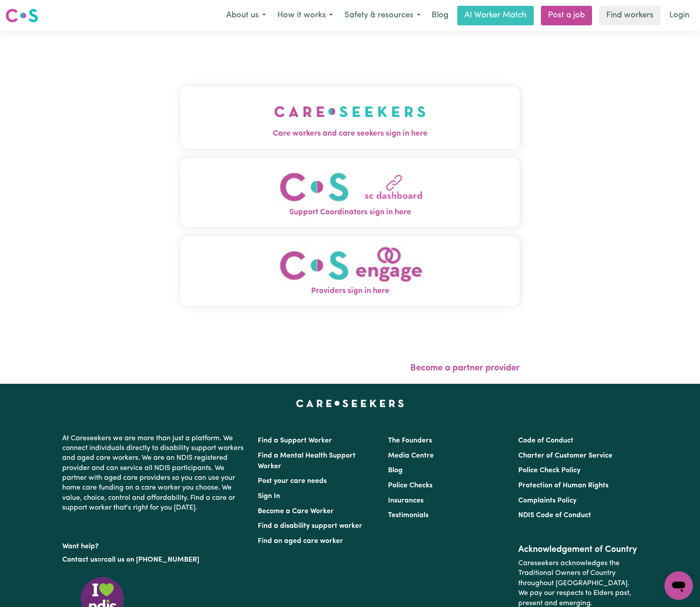 Image resolution: width=700 pixels, height=607 pixels. I want to click on a: Sign In, so click(269, 497).